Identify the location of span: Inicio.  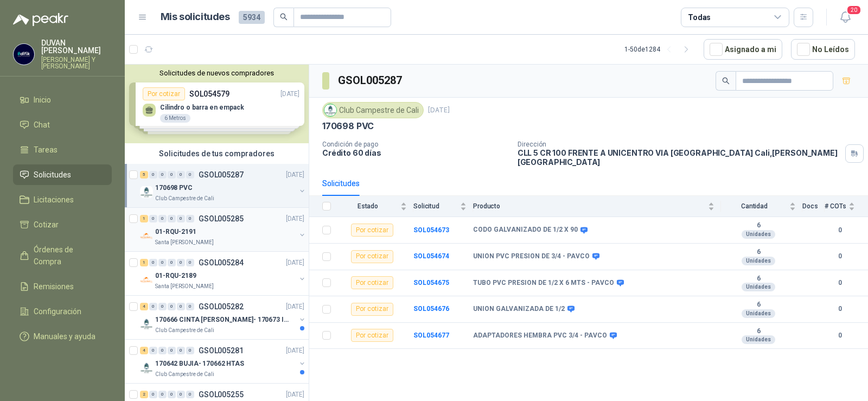
(42, 100).